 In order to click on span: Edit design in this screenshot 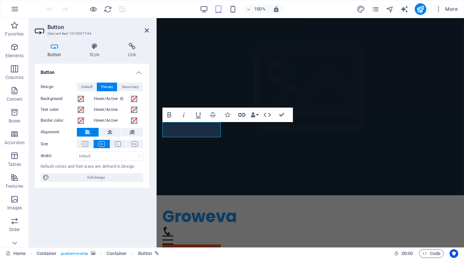, I will do `click(96, 177)`.